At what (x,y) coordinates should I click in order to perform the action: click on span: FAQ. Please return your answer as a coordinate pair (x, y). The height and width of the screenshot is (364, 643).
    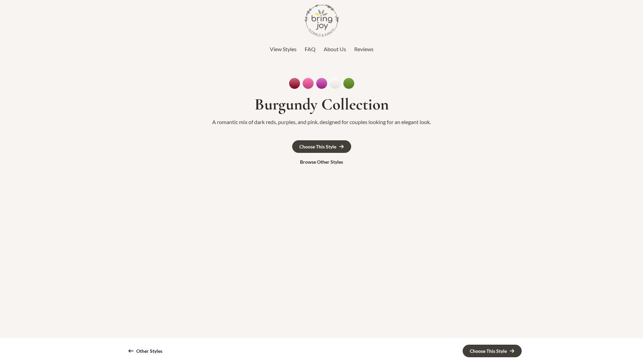
    Looking at the image, I should click on (310, 49).